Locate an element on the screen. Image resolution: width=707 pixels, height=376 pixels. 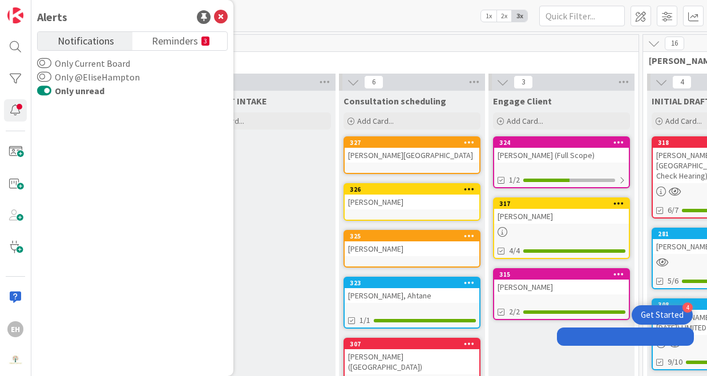
span: Engage Client is located at coordinates (522, 101).